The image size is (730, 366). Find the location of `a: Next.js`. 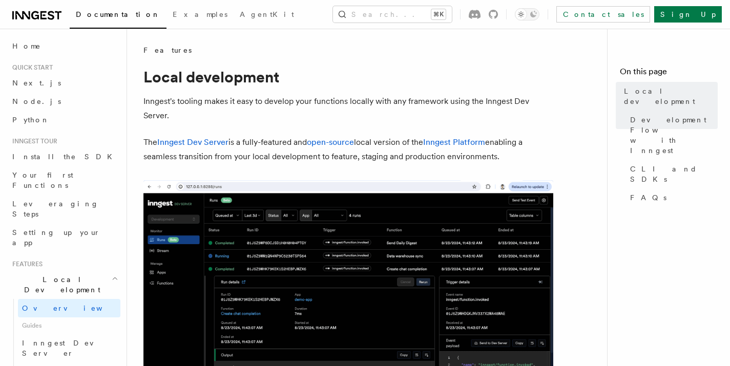

a: Next.js is located at coordinates (64, 83).